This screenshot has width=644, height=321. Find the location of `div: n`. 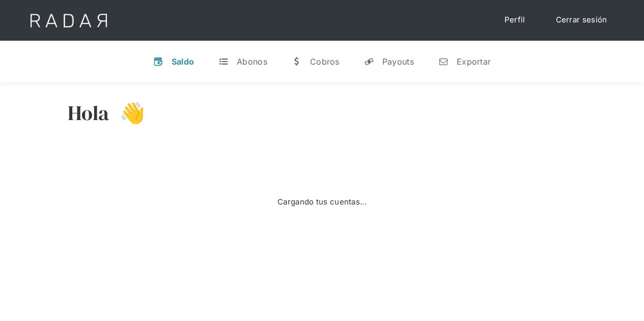

div: n is located at coordinates (443, 61).